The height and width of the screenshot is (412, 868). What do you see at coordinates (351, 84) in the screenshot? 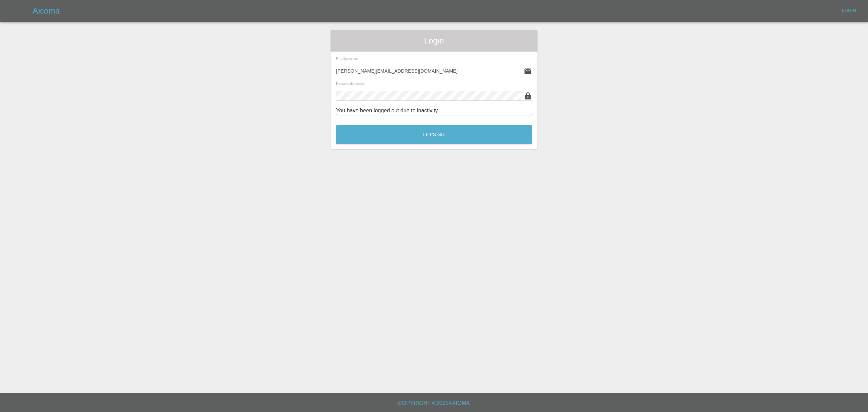
I see `span: Password` at bounding box center [351, 84].